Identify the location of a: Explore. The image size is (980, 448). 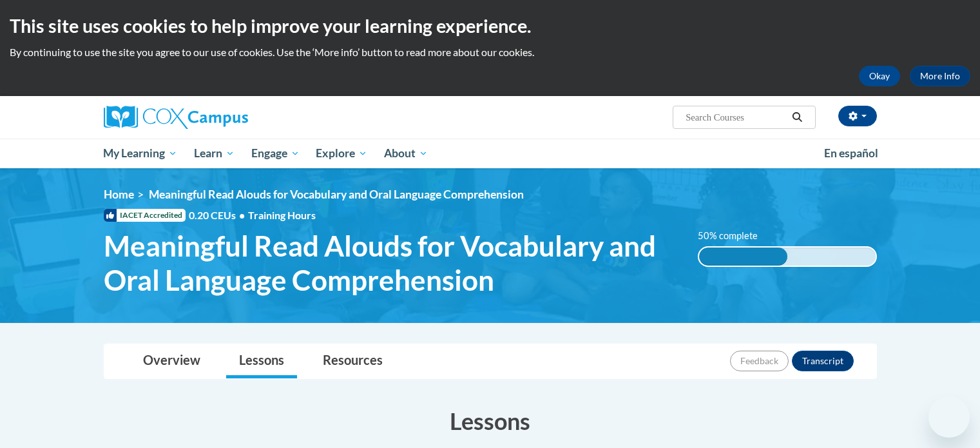
(341, 153).